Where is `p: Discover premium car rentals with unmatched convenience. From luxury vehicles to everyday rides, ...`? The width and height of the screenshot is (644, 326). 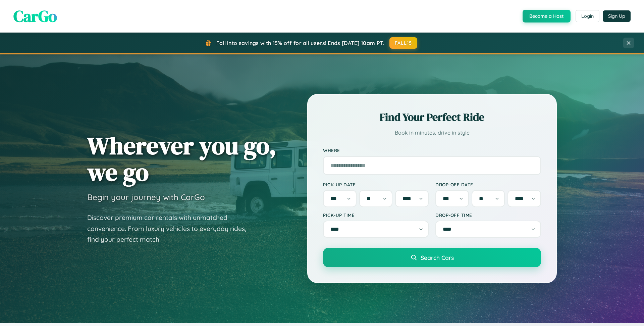 p: Discover premium car rentals with unmatched convenience. From luxury vehicles to everyday rides, ... is located at coordinates (171, 229).